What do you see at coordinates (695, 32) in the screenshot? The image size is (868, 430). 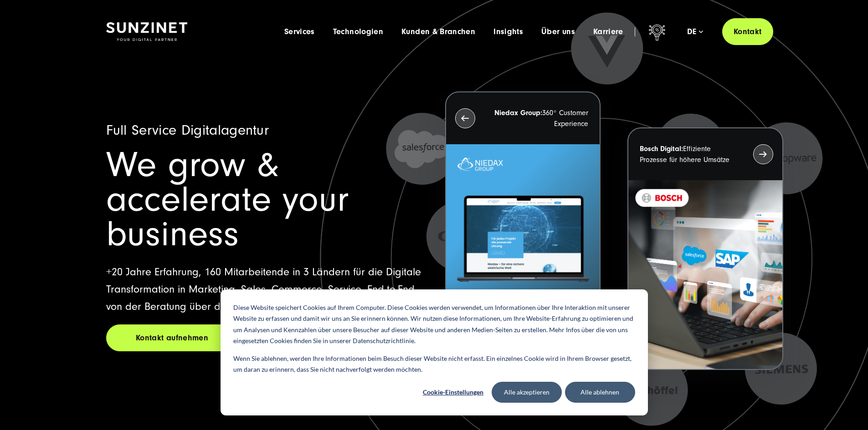 I see `div: de` at bounding box center [695, 32].